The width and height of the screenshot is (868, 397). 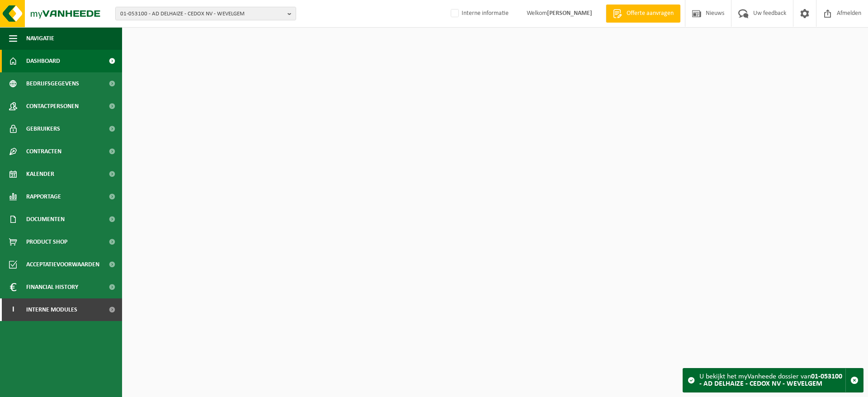 What do you see at coordinates (44, 151) in the screenshot?
I see `span: Contracten` at bounding box center [44, 151].